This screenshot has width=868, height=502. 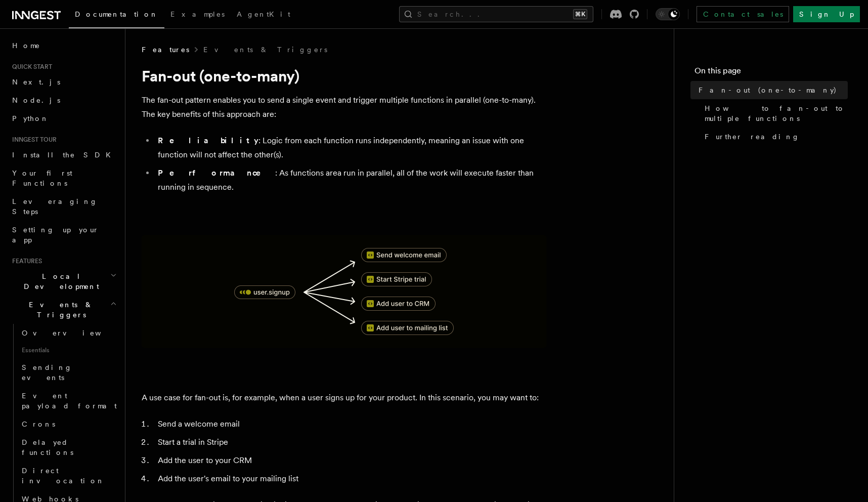 I want to click on a: How to fan-out to multiple functions, so click(x=774, y=114).